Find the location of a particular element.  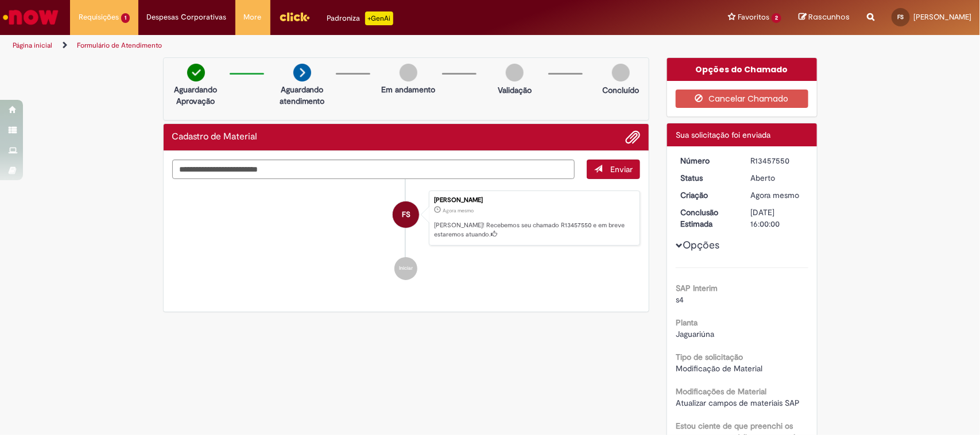

span: Atualizar campos de materiais SAP is located at coordinates (738, 403).